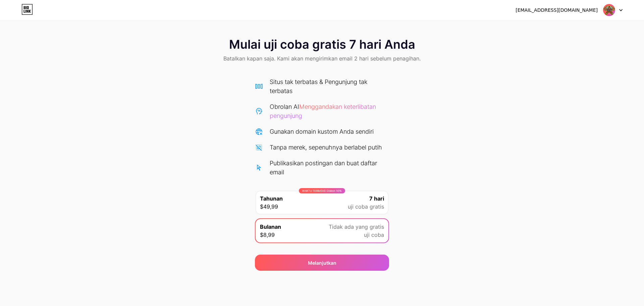 This screenshot has height=306, width=644. I want to click on img: kapak69, so click(609, 10).